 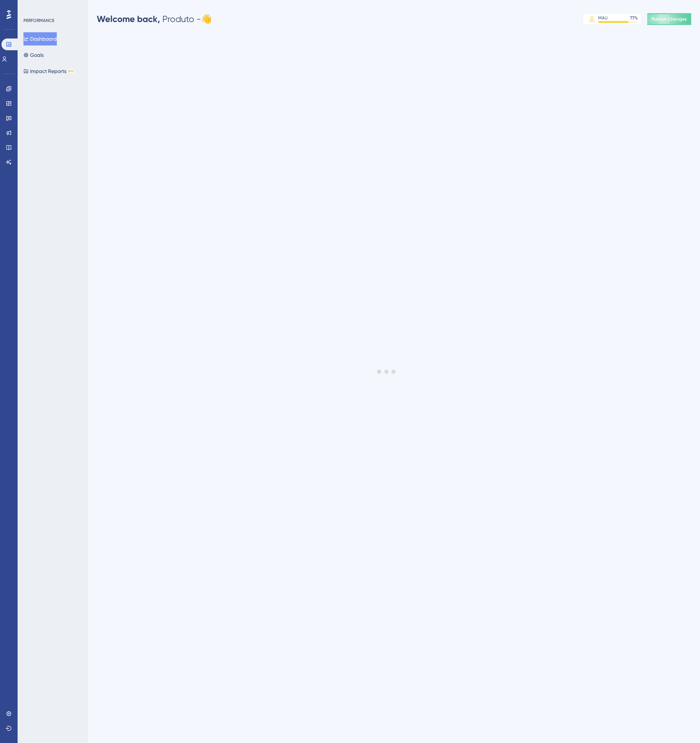 I want to click on div: Produto - 👋, so click(x=154, y=19).